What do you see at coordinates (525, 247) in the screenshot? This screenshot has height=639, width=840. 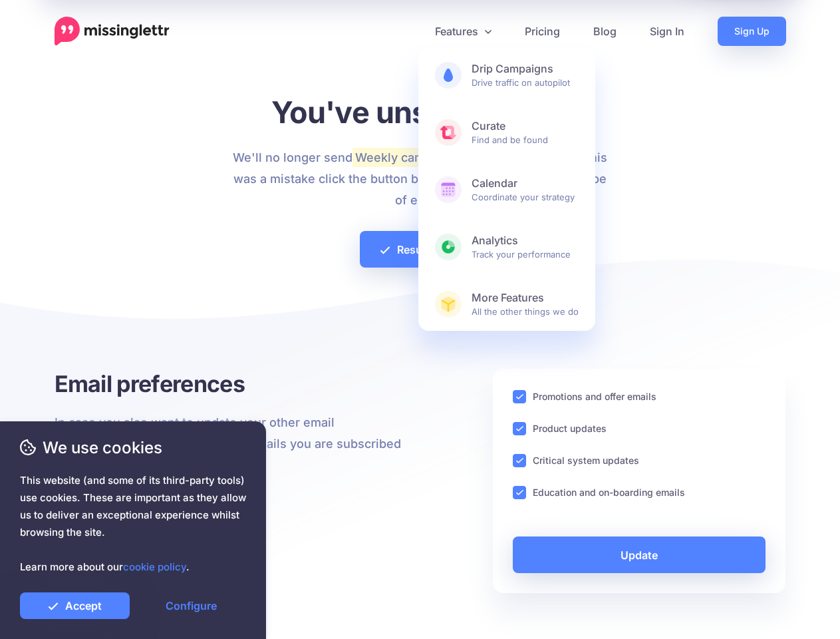 I see `span: Track your performance` at bounding box center [525, 247].